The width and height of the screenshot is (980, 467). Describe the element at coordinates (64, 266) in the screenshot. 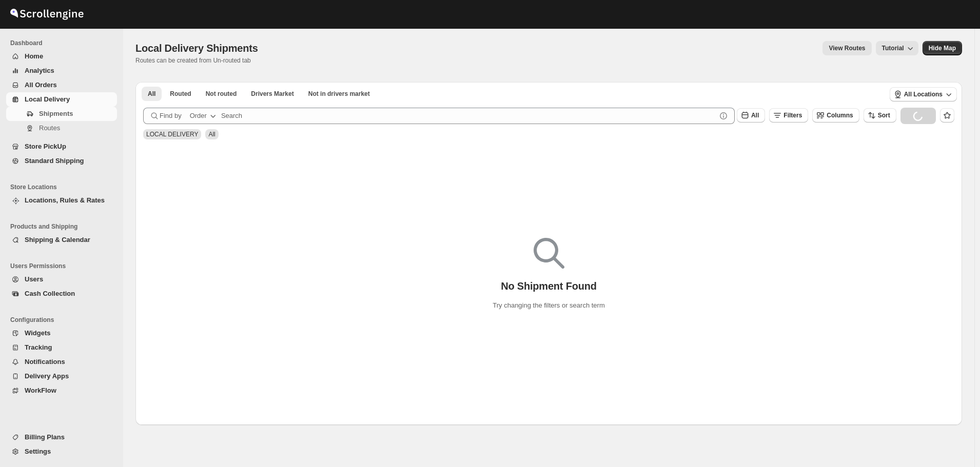

I see `span: Users Permissions` at that location.